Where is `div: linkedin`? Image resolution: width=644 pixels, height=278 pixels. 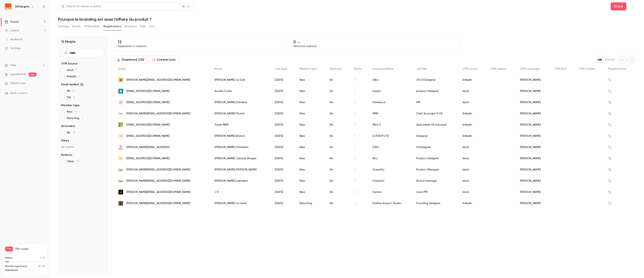 div: linkedin is located at coordinates (472, 125).